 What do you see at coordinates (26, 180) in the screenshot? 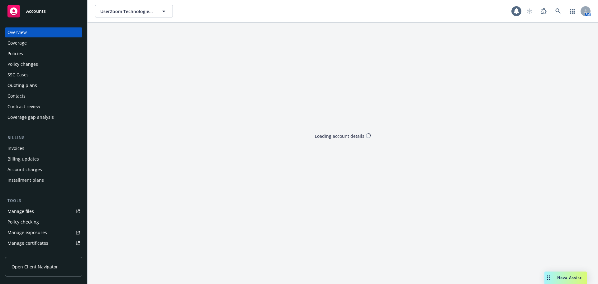
I see `div: Installment plans` at bounding box center [26, 180].